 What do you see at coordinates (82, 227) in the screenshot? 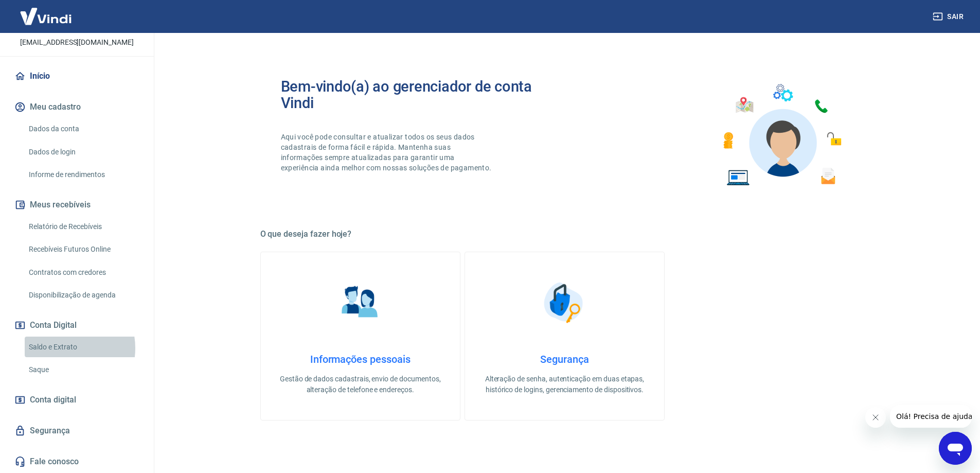
I see `a: Relatório de Recebíveis` at bounding box center [82, 227].